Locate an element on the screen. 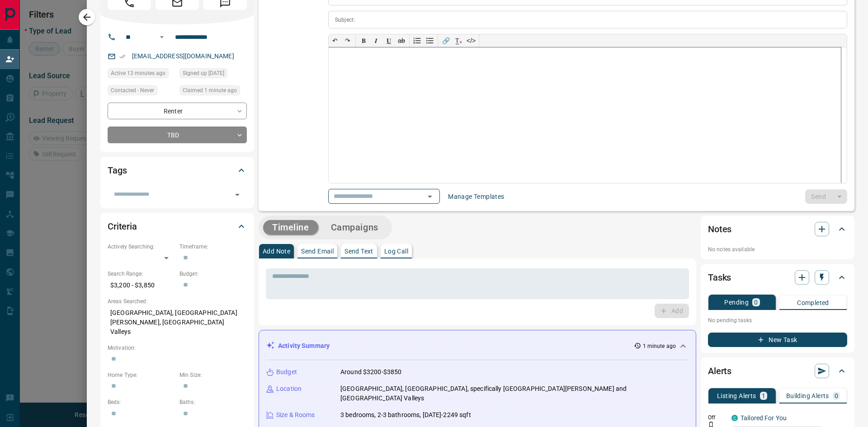  p: Around $3200-$3850 is located at coordinates (371, 372).